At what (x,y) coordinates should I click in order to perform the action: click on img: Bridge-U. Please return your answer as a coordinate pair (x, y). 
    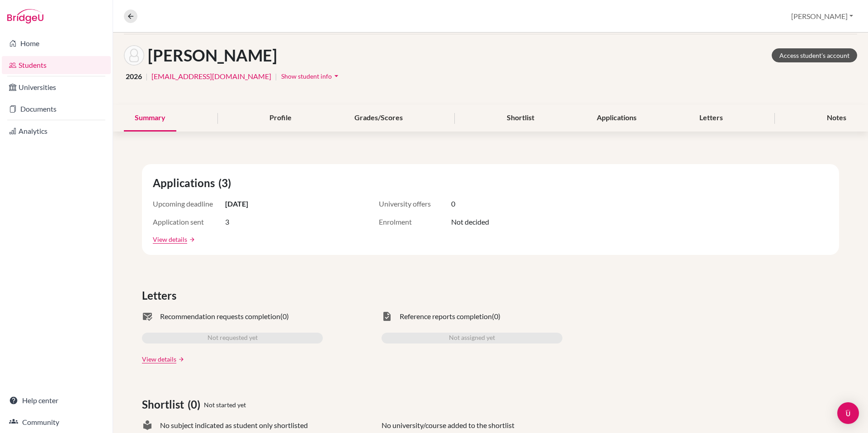
    Looking at the image, I should click on (26, 16).